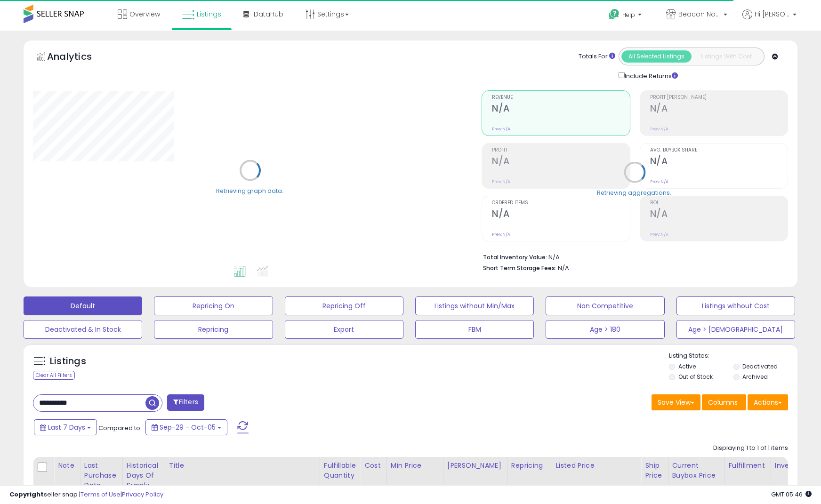  Describe the element at coordinates (724, 403) in the screenshot. I see `button: Columns` at that location.